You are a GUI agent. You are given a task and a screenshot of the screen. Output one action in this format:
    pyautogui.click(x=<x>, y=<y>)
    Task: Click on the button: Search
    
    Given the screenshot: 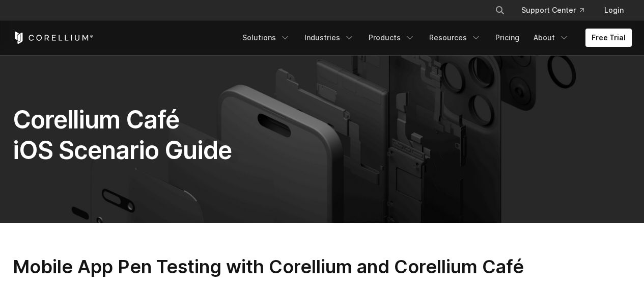 What is the action you would take?
    pyautogui.click(x=500, y=10)
    